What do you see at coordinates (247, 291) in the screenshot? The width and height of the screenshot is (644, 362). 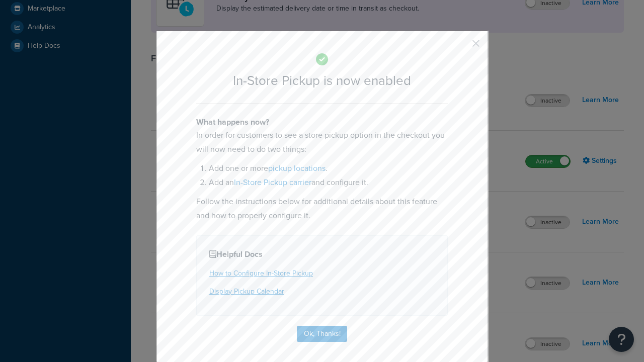 I see `a: Display Pickup Calendar` at bounding box center [247, 291].